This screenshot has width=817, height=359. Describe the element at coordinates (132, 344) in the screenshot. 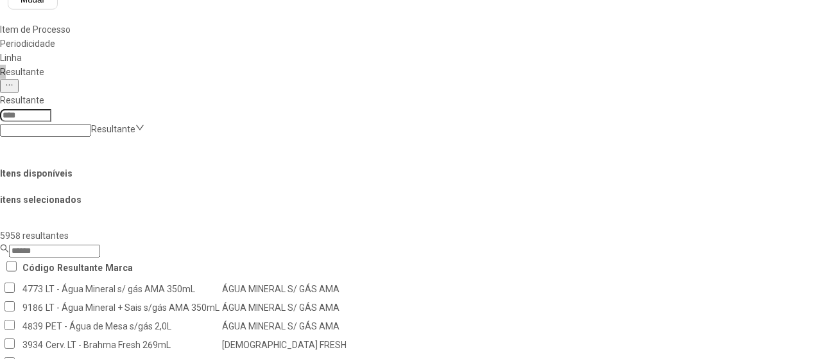

I see `td: Cerv. LT - Brahma Fresh 269mL` at that location.